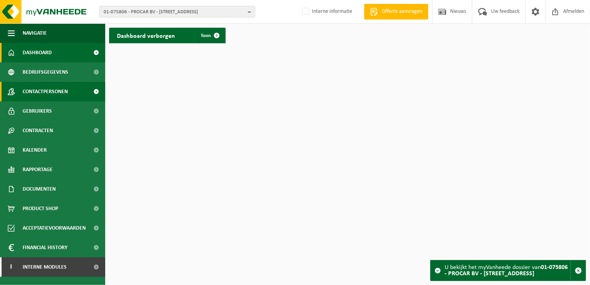  What do you see at coordinates (37, 111) in the screenshot?
I see `span: Gebruikers` at bounding box center [37, 111].